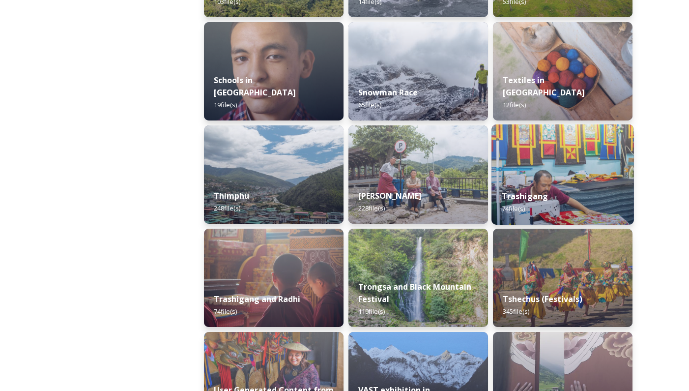  What do you see at coordinates (232, 196) in the screenshot?
I see `strong: Thimphu` at bounding box center [232, 196].